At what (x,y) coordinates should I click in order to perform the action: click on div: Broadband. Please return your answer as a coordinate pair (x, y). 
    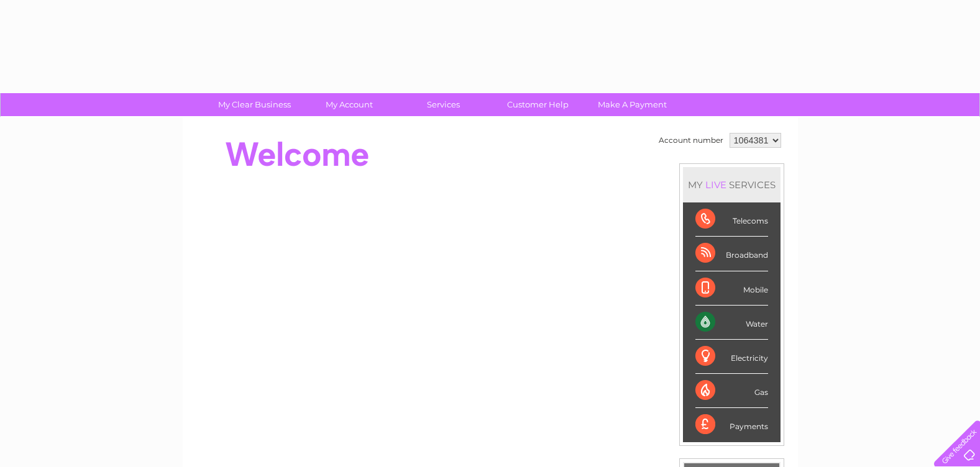
    Looking at the image, I should click on (731, 254).